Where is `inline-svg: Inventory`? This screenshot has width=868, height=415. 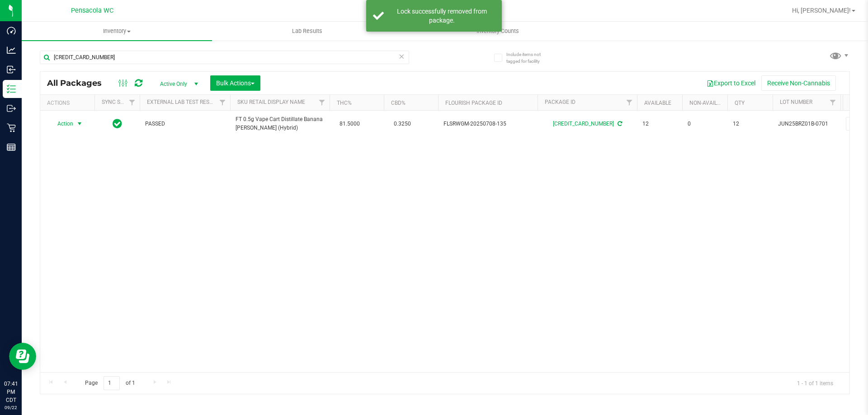 inline-svg: Inventory is located at coordinates (11, 89).